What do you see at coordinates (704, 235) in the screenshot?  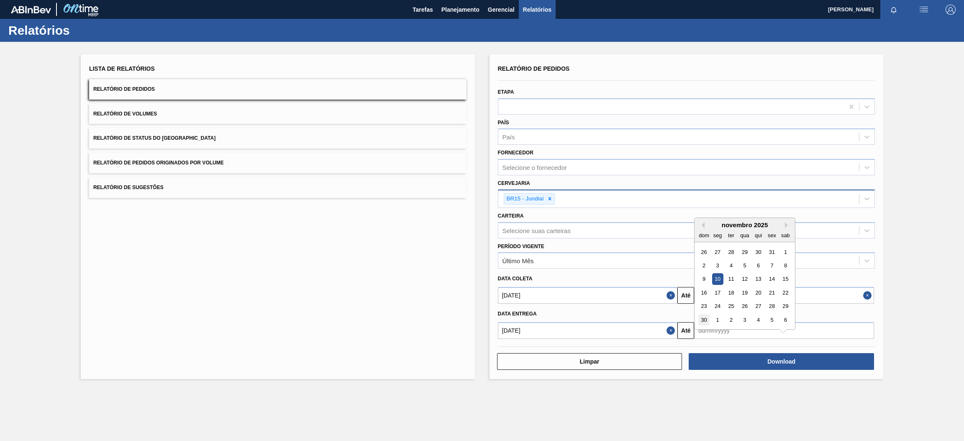 I see `div: dom` at bounding box center [704, 235].